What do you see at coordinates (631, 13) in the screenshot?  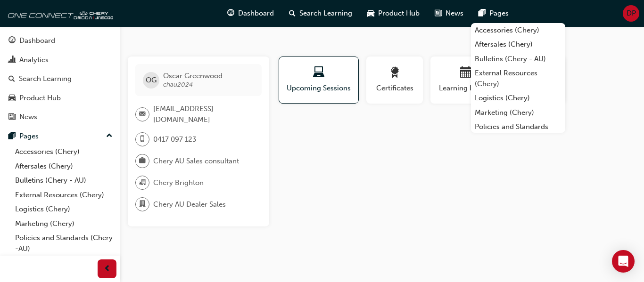 I see `span: DP` at bounding box center [631, 13].